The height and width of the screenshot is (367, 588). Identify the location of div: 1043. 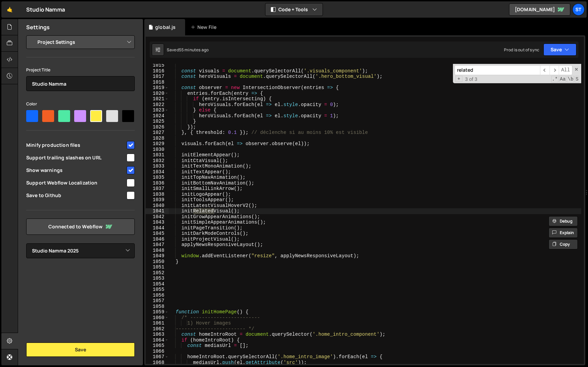
(157, 222).